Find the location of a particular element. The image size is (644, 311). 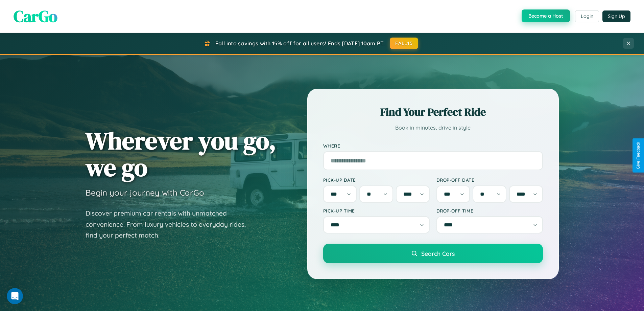

span: CarGo is located at coordinates (36, 16).